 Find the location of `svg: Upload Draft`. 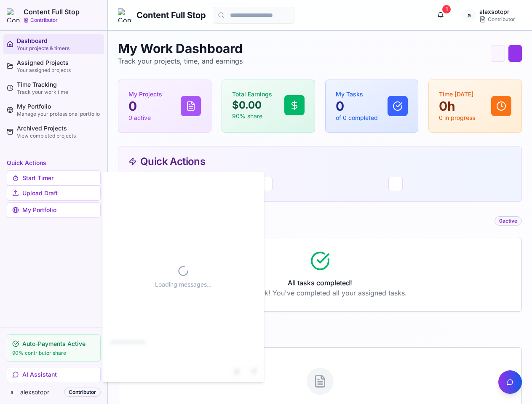

svg: Upload Draft is located at coordinates (515, 53).